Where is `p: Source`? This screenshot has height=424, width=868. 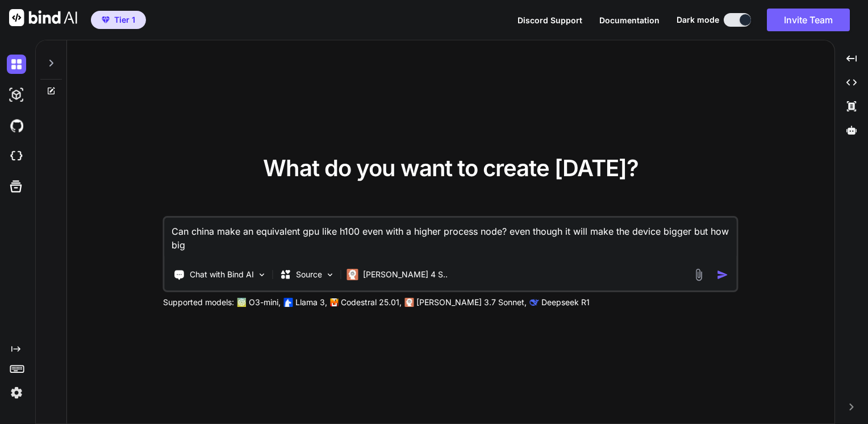
p: Source is located at coordinates (309, 274).